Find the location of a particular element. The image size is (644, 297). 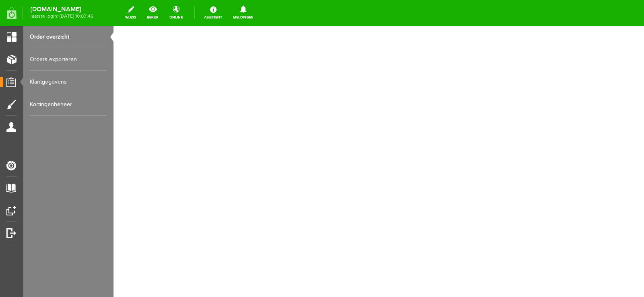

a: Order overzicht is located at coordinates (68, 37).